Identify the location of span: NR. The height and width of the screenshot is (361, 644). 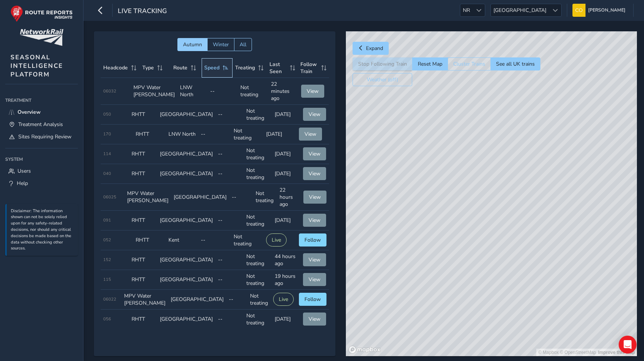
(467, 10).